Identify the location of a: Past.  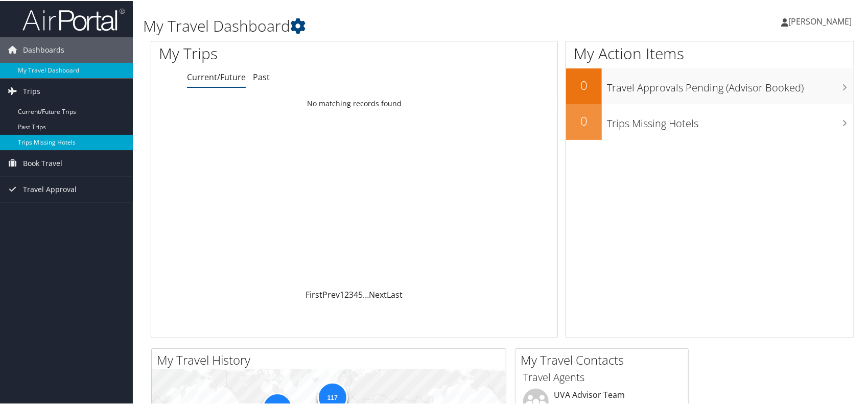
(261, 76).